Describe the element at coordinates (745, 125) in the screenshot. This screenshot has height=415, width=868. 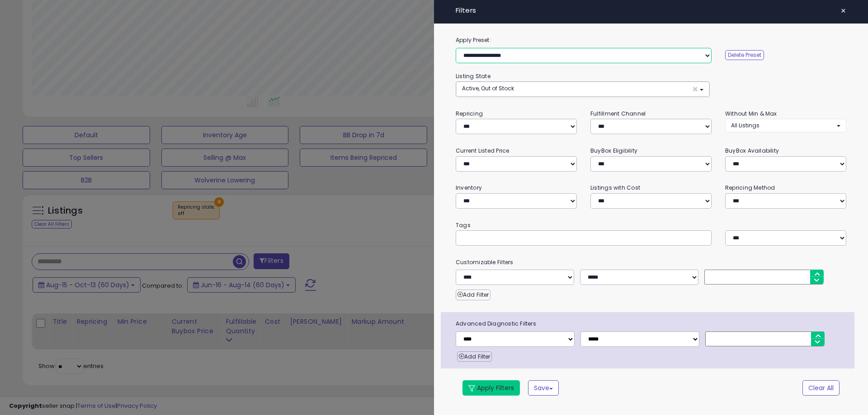
I see `span: All Listings` at that location.